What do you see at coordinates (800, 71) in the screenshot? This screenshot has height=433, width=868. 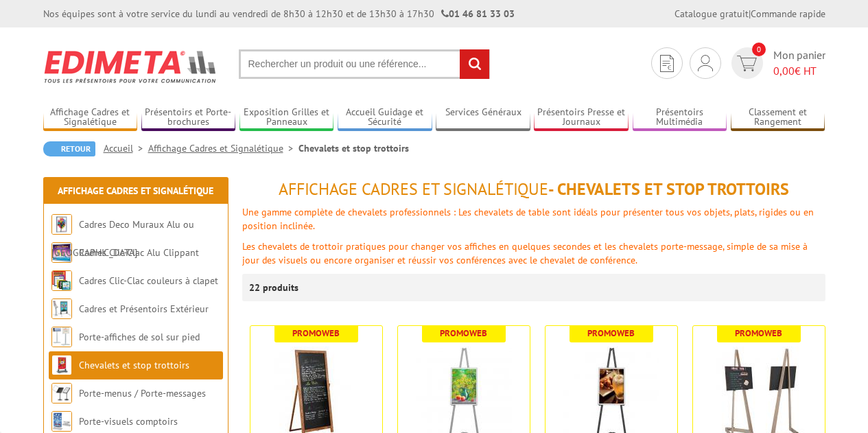 I see `span: € HT` at bounding box center [800, 71].